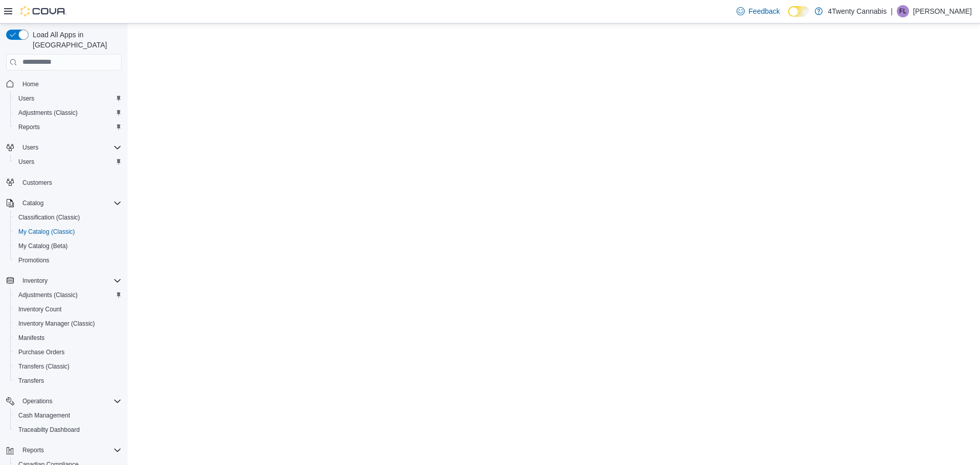 This screenshot has height=465, width=980. I want to click on a: My Catalog (Classic), so click(47, 232).